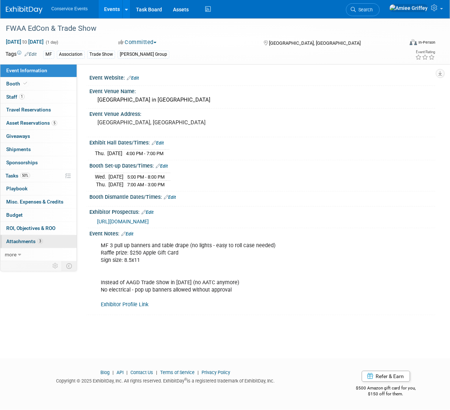 Image resolution: width=450 pixels, height=410 pixels. I want to click on div: Exhibit Hall Dates/Times:, so click(262, 142).